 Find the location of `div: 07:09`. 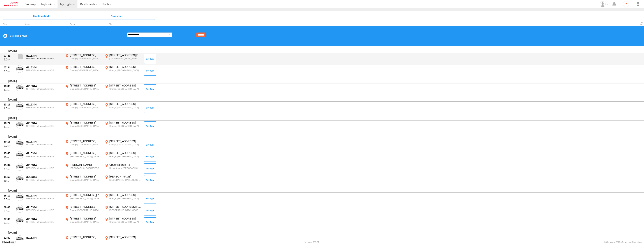

div: 07:09 is located at coordinates (9, 219).